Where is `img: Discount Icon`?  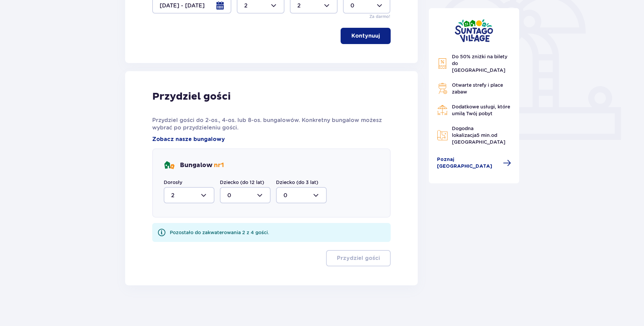 img: Discount Icon is located at coordinates (442, 63).